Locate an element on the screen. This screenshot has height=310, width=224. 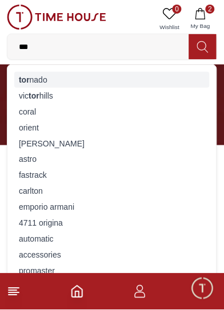
span: 0 is located at coordinates (177, 9).